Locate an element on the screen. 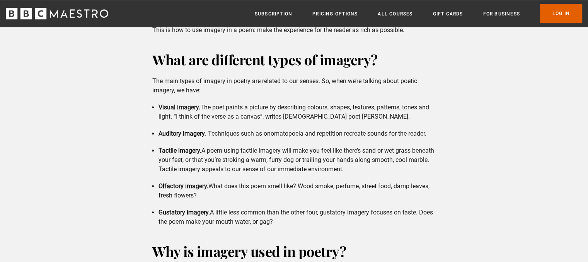  a: Gift Cards is located at coordinates (448, 14).